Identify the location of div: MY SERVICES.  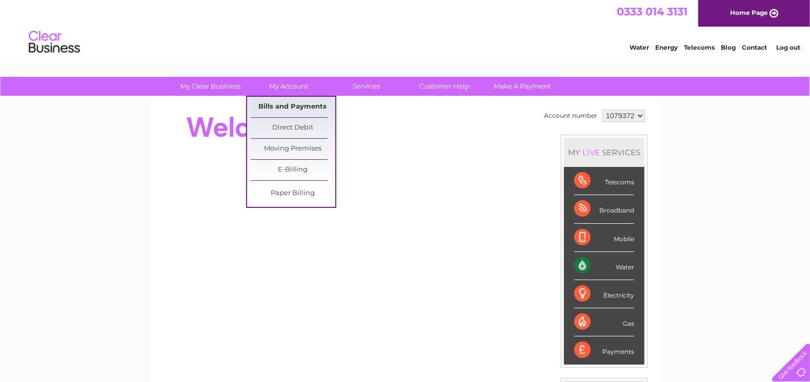
(604, 152).